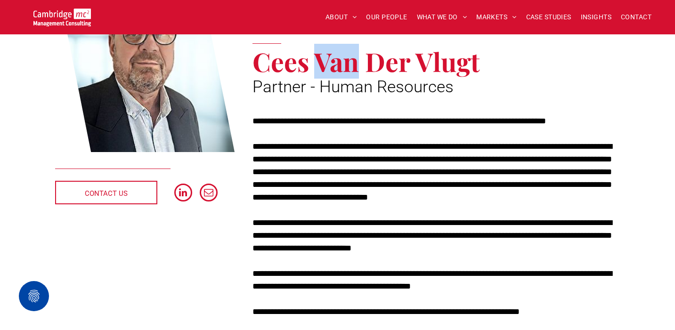 The height and width of the screenshot is (330, 675). I want to click on a: ABOUT, so click(341, 17).